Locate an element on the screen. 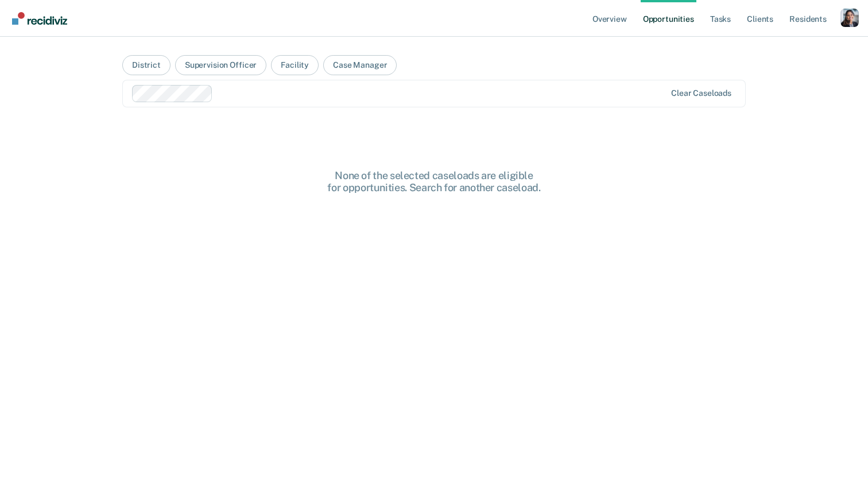 Image resolution: width=868 pixels, height=492 pixels. button: District is located at coordinates (146, 65).